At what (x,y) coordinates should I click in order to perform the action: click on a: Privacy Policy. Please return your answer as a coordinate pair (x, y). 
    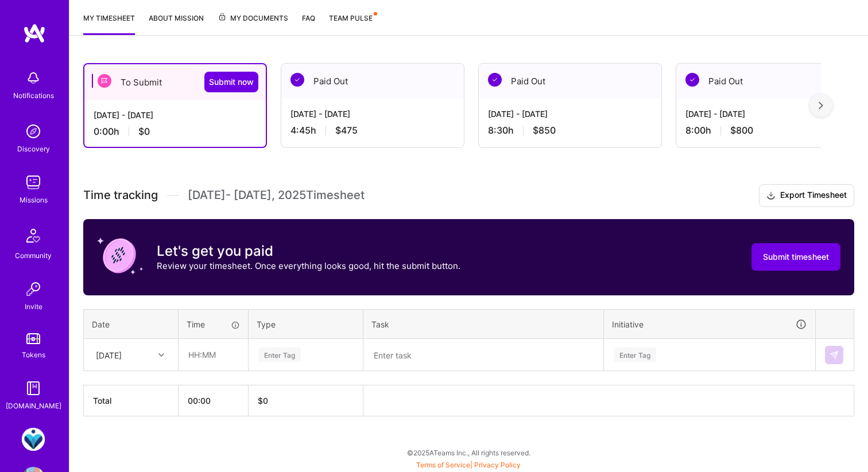
    Looking at the image, I should click on (497, 465).